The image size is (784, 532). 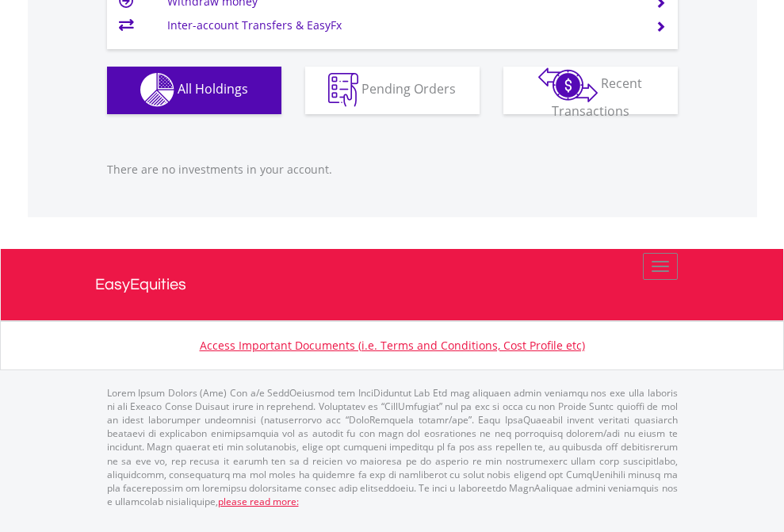 I want to click on button: All Holdings, so click(x=194, y=90).